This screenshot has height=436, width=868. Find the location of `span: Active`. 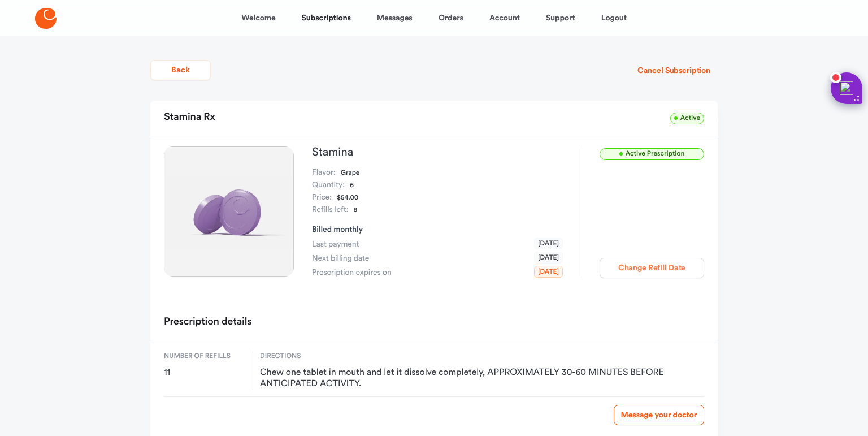

span: Active is located at coordinates (687, 118).